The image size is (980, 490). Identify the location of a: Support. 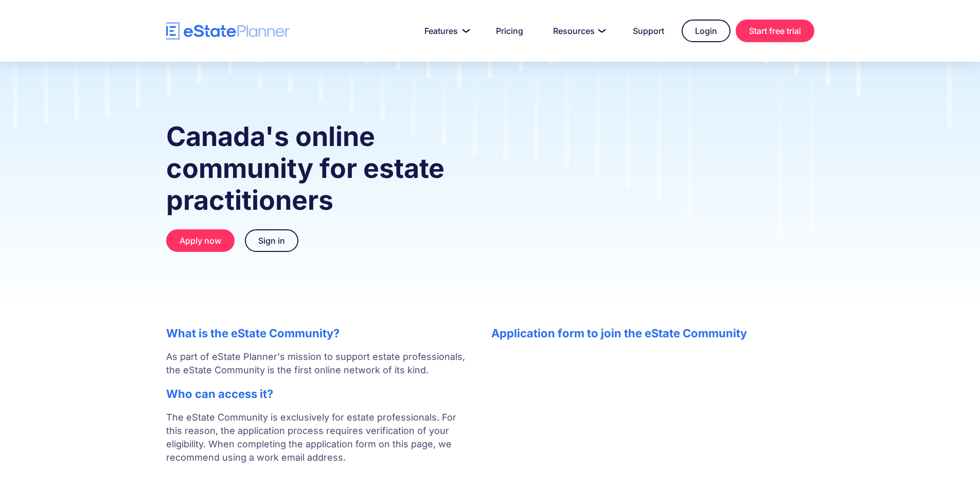
(648, 31).